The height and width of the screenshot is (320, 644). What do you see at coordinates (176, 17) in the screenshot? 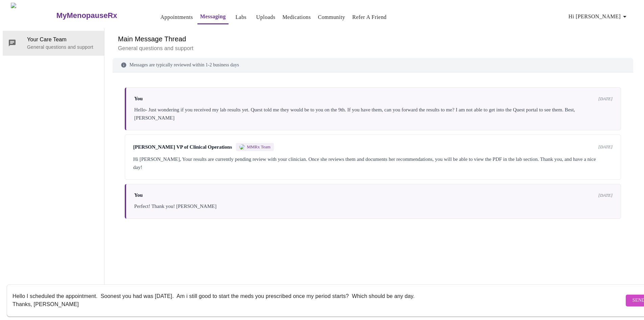
I see `a: Appointments` at bounding box center [176, 17].